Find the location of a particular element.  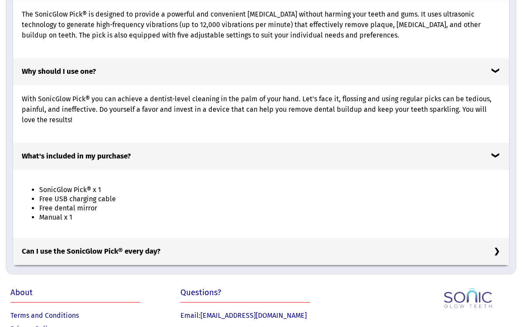

h3: Why should I use one? is located at coordinates (261, 71).